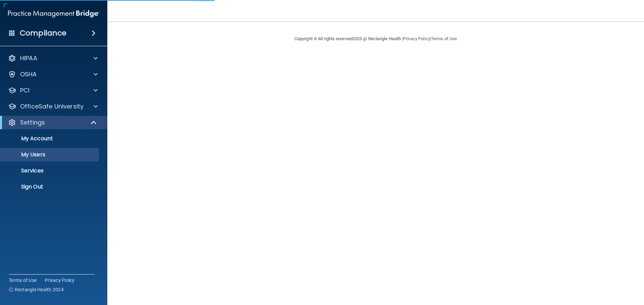 The image size is (644, 305). I want to click on span: Ⓒ Rectangle Health 2024, so click(36, 290).